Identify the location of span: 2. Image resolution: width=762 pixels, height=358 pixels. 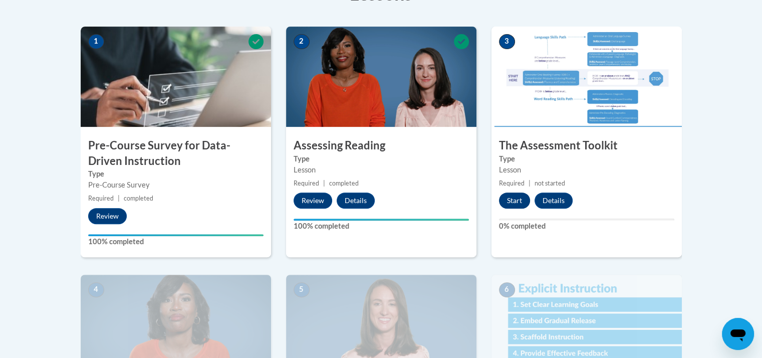
(302, 42).